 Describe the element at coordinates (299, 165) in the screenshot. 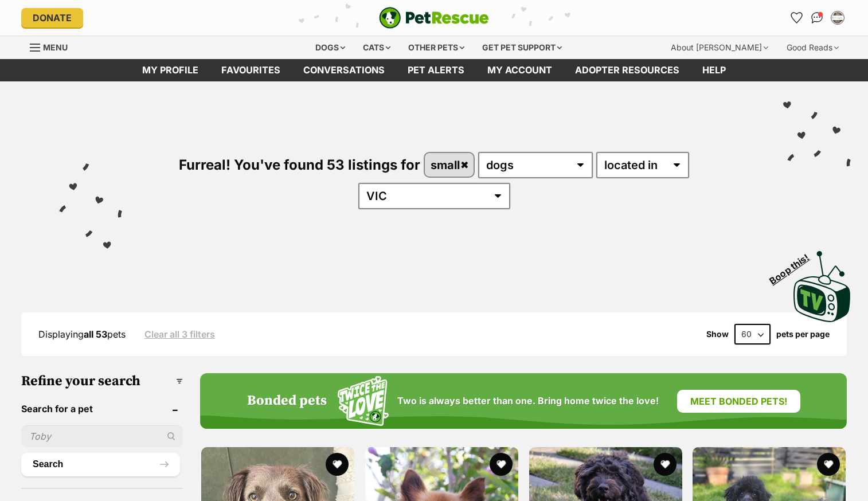

I see `span: Furreal! You've found 53 listings for` at that location.